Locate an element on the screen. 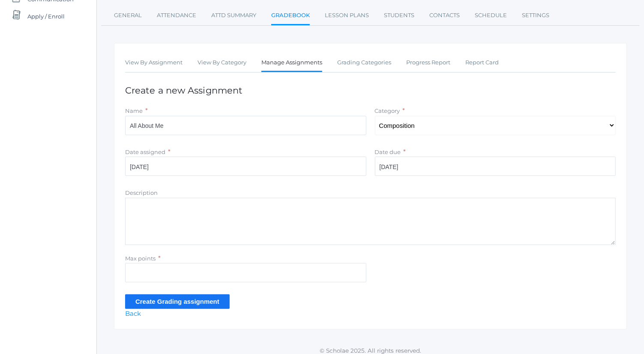 The image size is (644, 354). a: View By Assignment is located at coordinates (154, 62).